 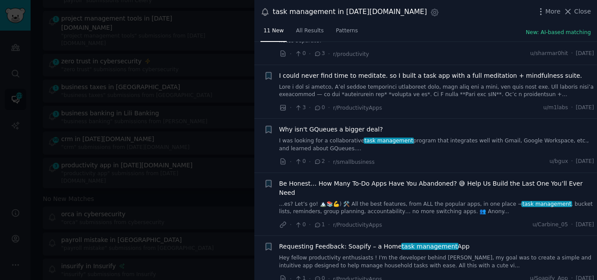 I want to click on a: All Results, so click(x=309, y=33).